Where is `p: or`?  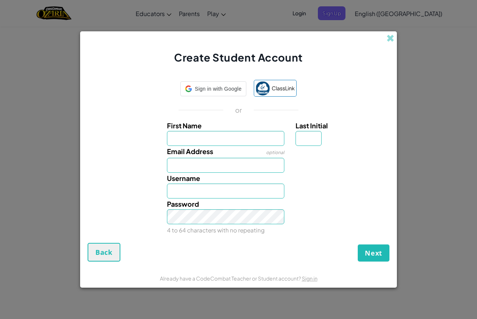 p: or is located at coordinates (239, 110).